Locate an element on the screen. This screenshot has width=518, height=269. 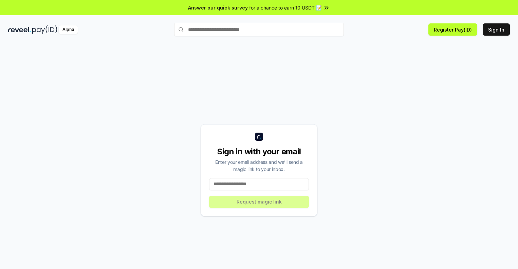
img: logo_small is located at coordinates (259, 137).